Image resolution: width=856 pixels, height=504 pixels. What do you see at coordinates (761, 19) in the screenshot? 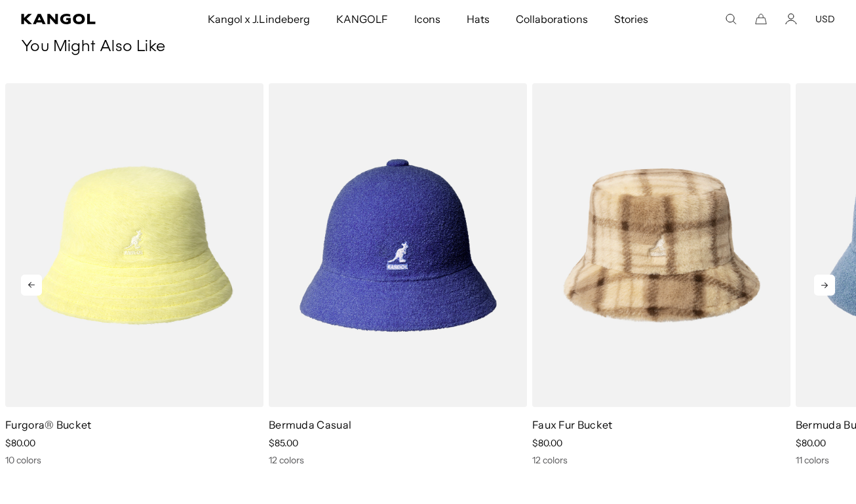
I see `button: Cart` at bounding box center [761, 19].